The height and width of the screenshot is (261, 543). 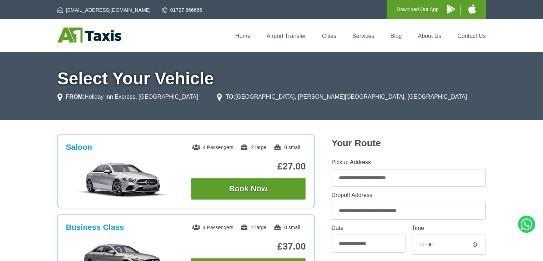 What do you see at coordinates (248, 246) in the screenshot?
I see `p: £37.00` at bounding box center [248, 246].